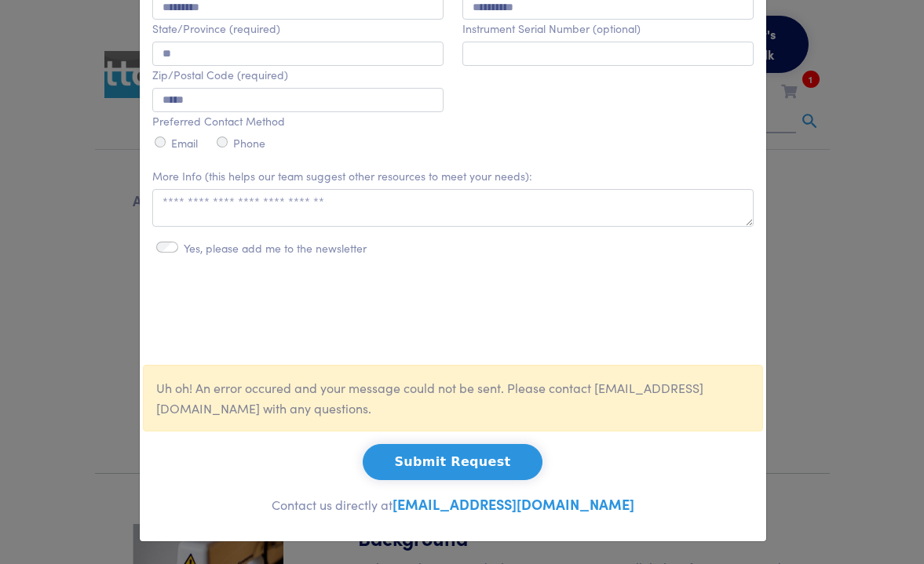 The width and height of the screenshot is (924, 564). What do you see at coordinates (249, 143) in the screenshot?
I see `label: Phone` at bounding box center [249, 143].